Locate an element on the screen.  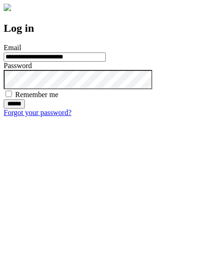
h2: Log in is located at coordinates (104, 28).